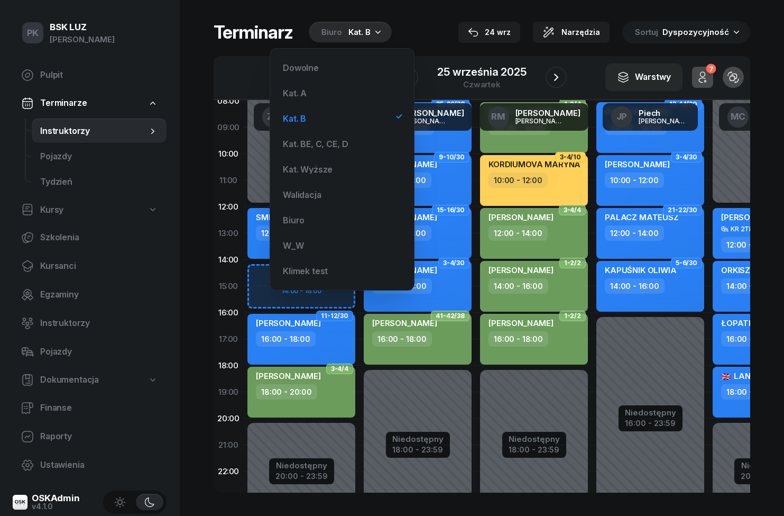 The width and height of the screenshot is (784, 516). Describe the element at coordinates (63, 103) in the screenshot. I see `span: Terminarze` at that location.